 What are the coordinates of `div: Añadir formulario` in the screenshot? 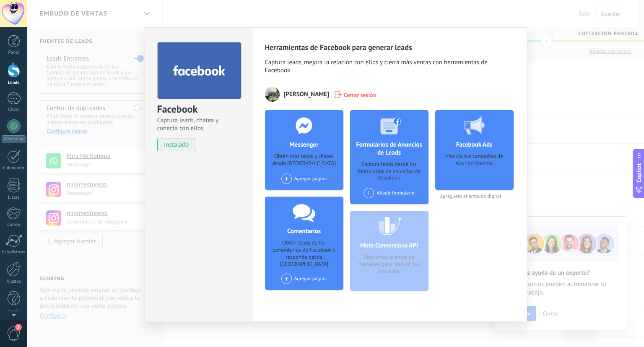 It's located at (388, 193).